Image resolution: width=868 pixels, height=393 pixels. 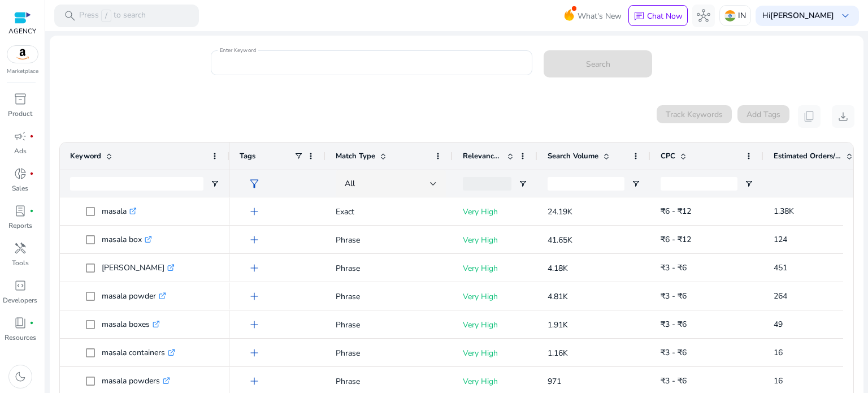 What do you see at coordinates (136, 184) in the screenshot?
I see `input: Keyword Filter Input` at bounding box center [136, 184].